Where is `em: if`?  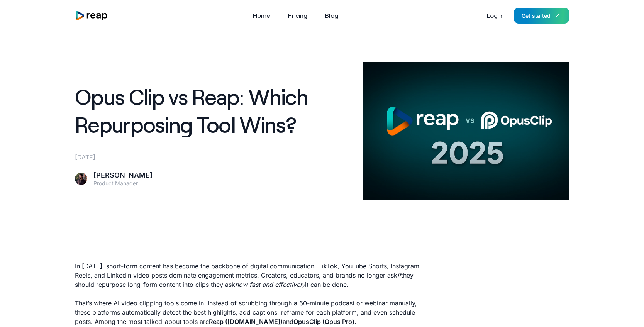 em: if is located at coordinates (399, 275).